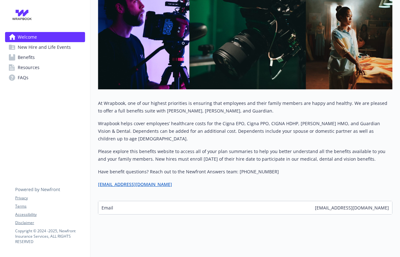 This screenshot has height=257, width=400. Describe the element at coordinates (27, 37) in the screenshot. I see `span: Welcome` at that location.